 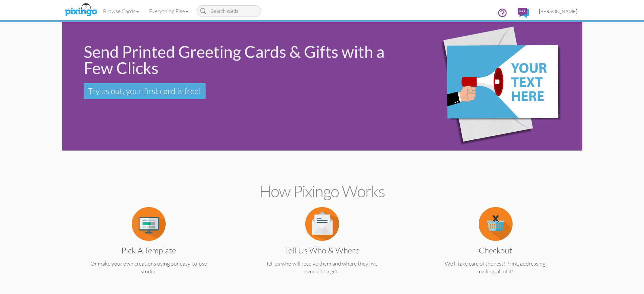 I want to click on span: Try us out, your first card is free!, so click(x=145, y=91).